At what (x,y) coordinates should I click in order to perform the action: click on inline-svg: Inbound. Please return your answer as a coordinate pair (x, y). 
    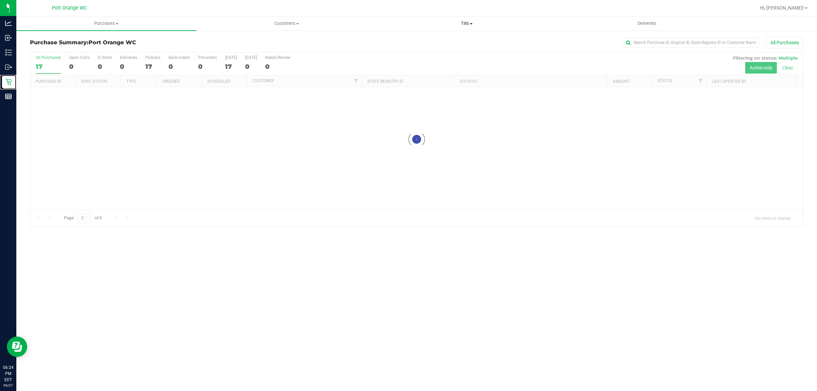
    Looking at the image, I should click on (9, 38).